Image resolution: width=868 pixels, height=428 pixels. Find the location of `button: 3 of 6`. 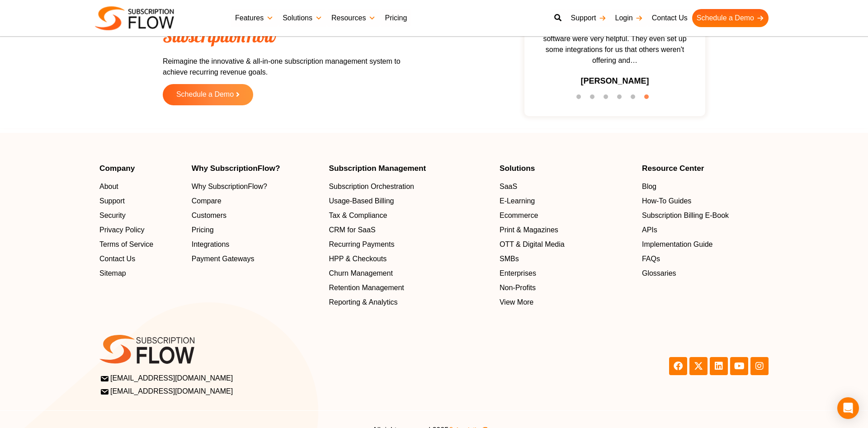

button: 3 of 6 is located at coordinates (608, 99).